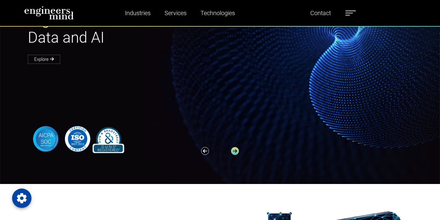 The height and width of the screenshot is (220, 440). Describe the element at coordinates (44, 59) in the screenshot. I see `a: Explore` at that location.